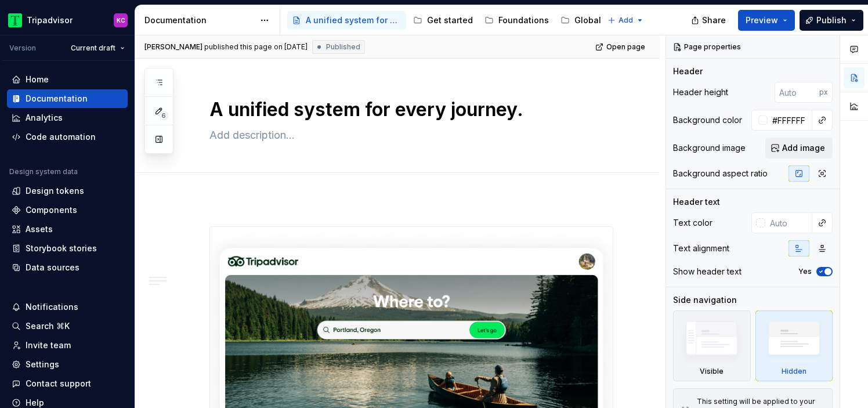  Describe the element at coordinates (823, 92) in the screenshot. I see `p: px` at that location.